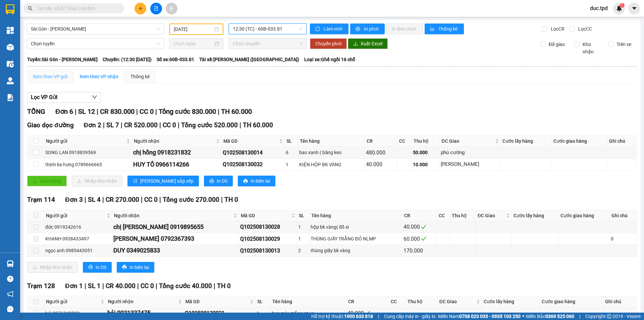 The height and width of the screenshot is (320, 644). What do you see at coordinates (95, 29) in the screenshot?
I see `span: Sài Gòn - Phương Lâm` at bounding box center [95, 29].